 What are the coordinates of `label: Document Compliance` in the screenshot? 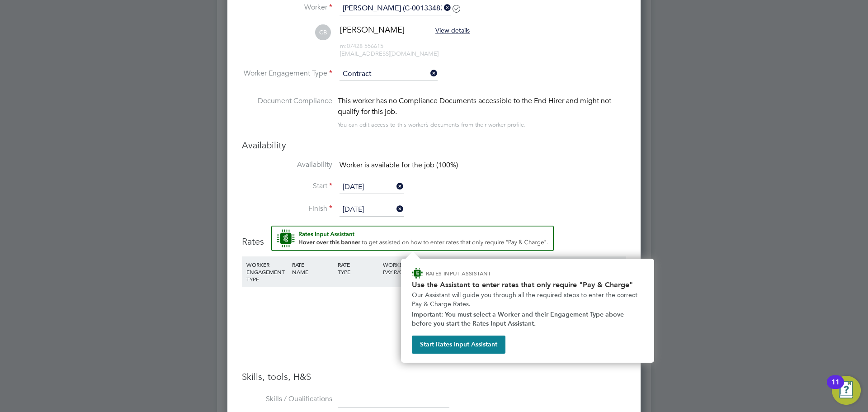 It's located at (287, 112).